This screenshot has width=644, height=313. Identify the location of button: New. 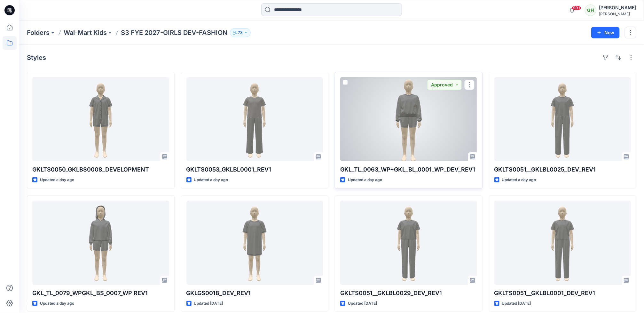
(605, 32).